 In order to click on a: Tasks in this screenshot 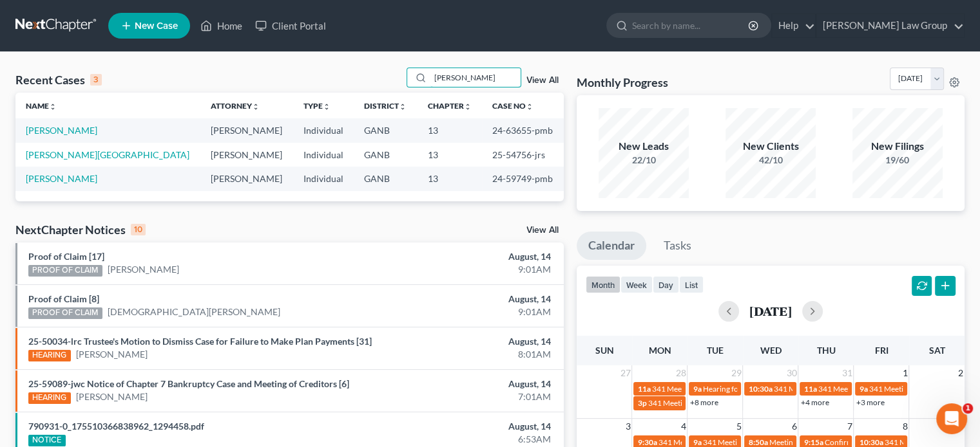, I will do `click(677, 246)`.